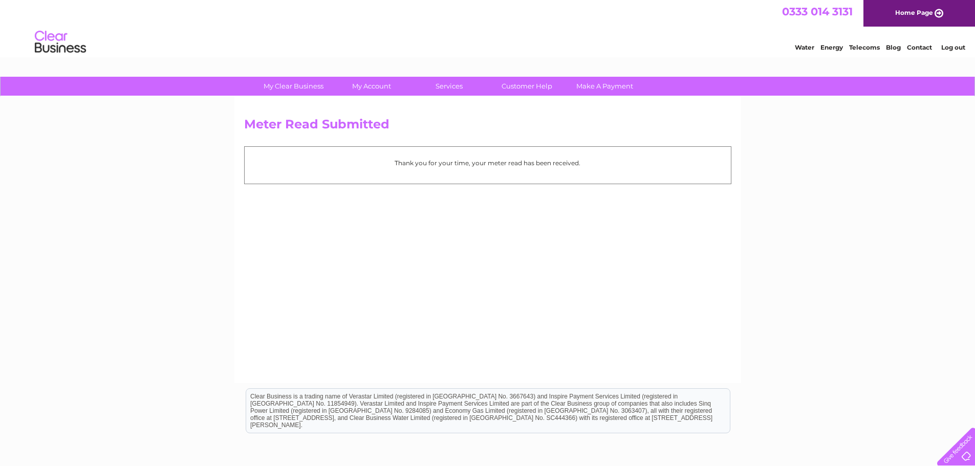 This screenshot has height=466, width=975. What do you see at coordinates (526, 86) in the screenshot?
I see `a: Customer Help` at bounding box center [526, 86].